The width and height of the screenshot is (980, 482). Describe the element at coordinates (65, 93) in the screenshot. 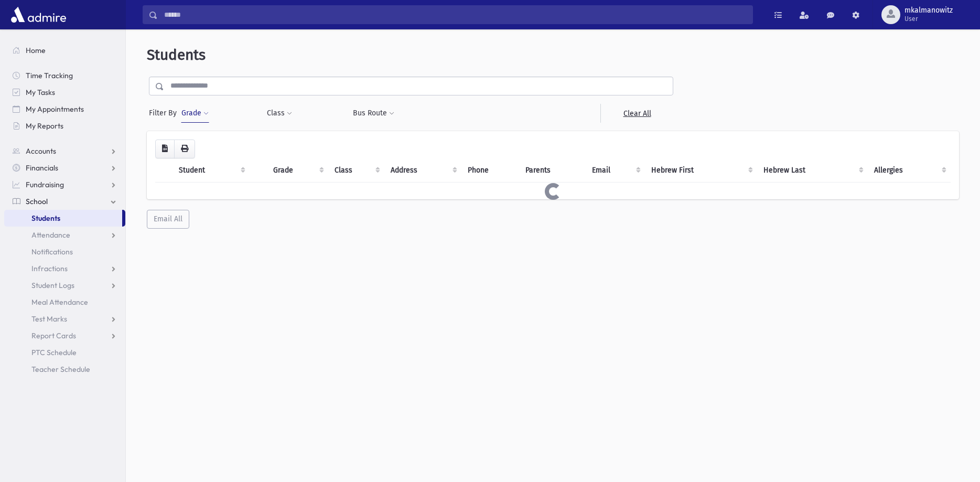

I see `a: My Tasks` at that location.